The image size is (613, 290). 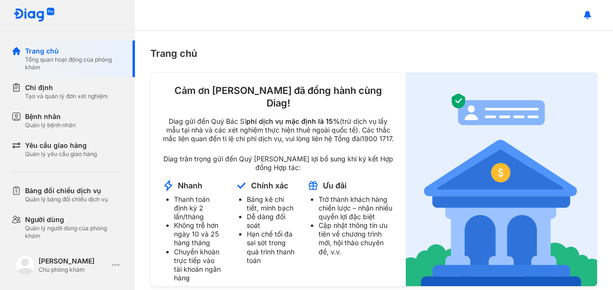 What do you see at coordinates (66, 88) in the screenshot?
I see `div: Chỉ định` at bounding box center [66, 88].